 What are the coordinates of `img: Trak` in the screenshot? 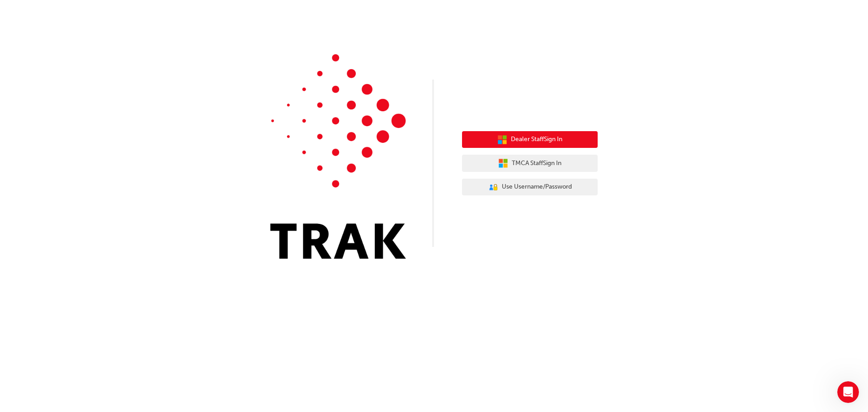 It's located at (338, 156).